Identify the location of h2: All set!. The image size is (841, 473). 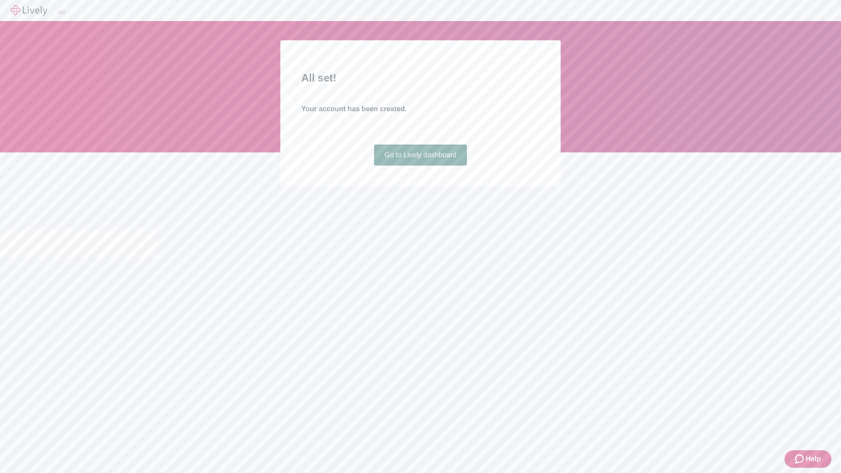
(421, 78).